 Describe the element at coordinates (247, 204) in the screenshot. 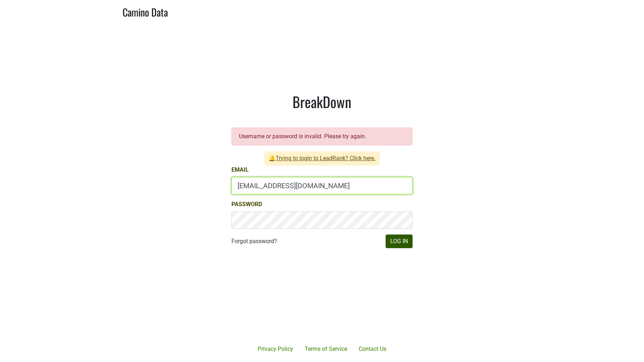

I see `label: Password` at that location.